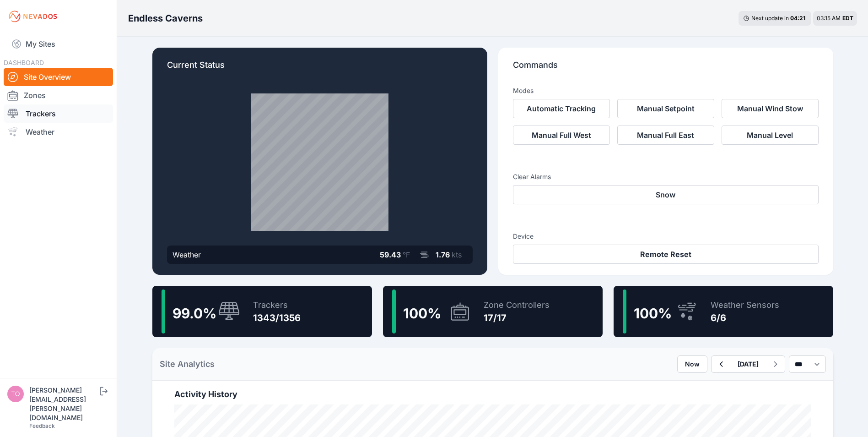  Describe the element at coordinates (666, 254) in the screenshot. I see `button: Remote Reset` at that location.